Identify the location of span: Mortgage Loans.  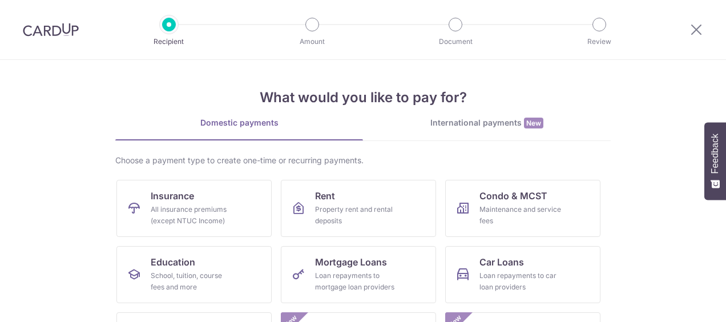
(351, 262).